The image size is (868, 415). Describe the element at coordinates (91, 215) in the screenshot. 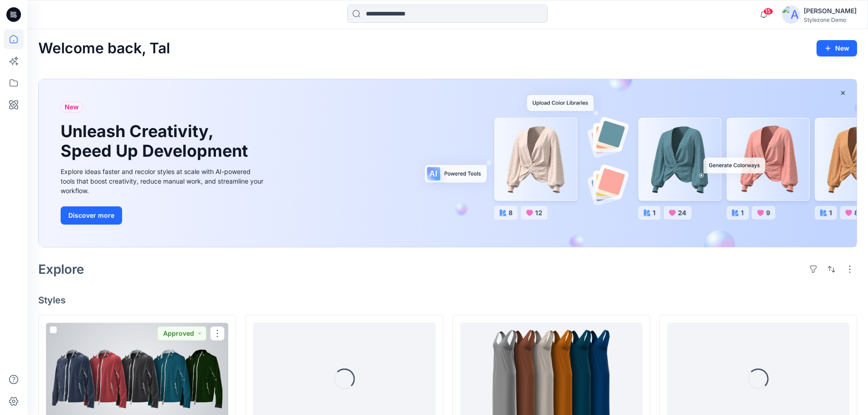

I see `button: Discover more` at that location.